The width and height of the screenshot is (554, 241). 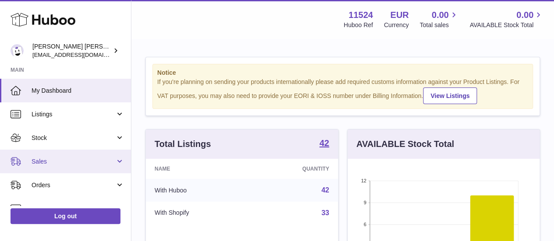 I want to click on div: If you're planning on sending your products internationally please add required customs informati..., so click(x=342, y=91).